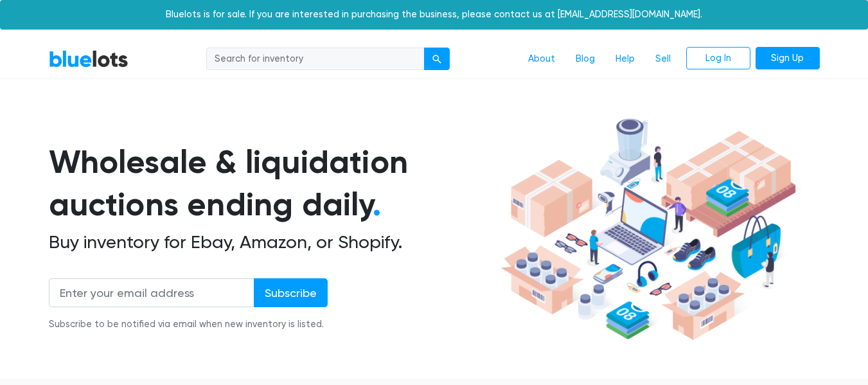 Image resolution: width=868 pixels, height=385 pixels. I want to click on a: Sell, so click(663, 59).